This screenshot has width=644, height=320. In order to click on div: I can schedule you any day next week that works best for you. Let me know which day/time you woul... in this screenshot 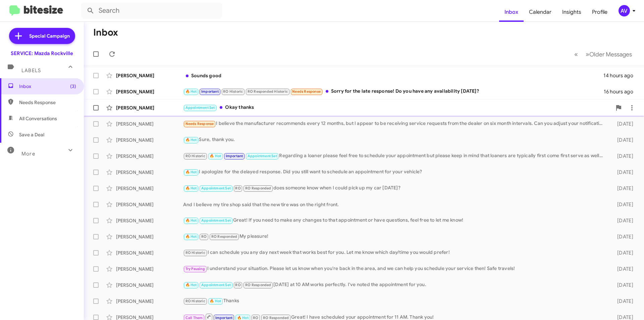, I will do `click(394, 252)`.